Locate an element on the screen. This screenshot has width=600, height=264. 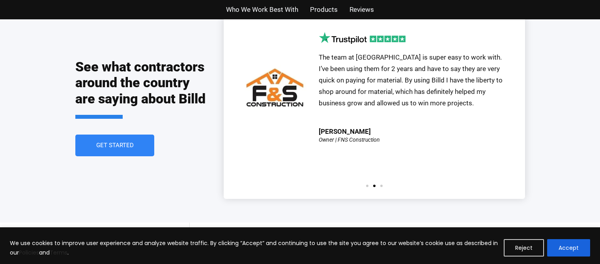
div: Owner | FNS Construction is located at coordinates (349, 140).